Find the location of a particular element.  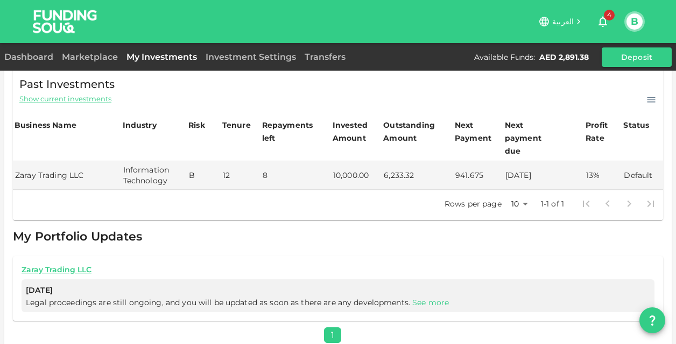

p: 1-1 of 1 is located at coordinates (553, 204).